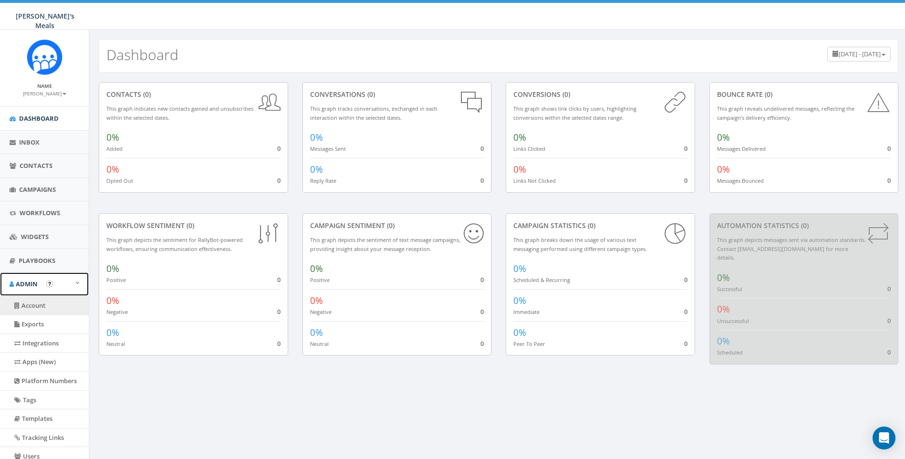 Image resolution: width=905 pixels, height=459 pixels. I want to click on div: Workflow Sentiment, so click(193, 226).